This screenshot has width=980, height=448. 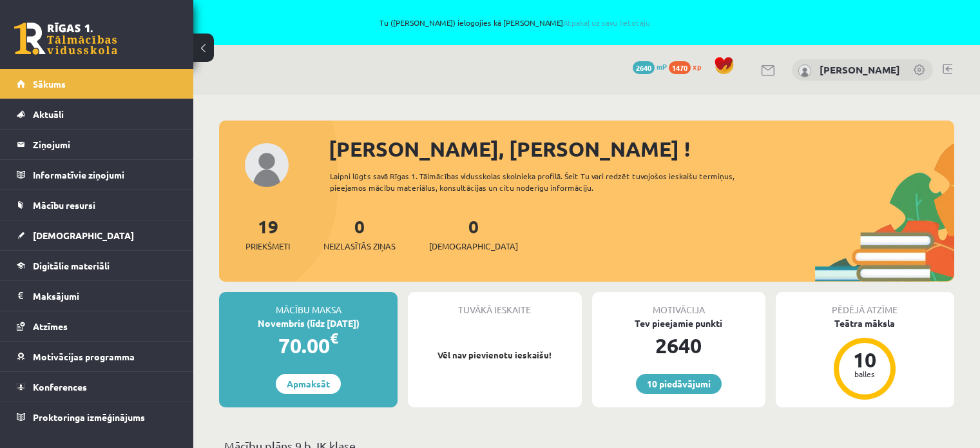 What do you see at coordinates (865, 304) in the screenshot?
I see `div: Pēdējā atzīme` at bounding box center [865, 304].